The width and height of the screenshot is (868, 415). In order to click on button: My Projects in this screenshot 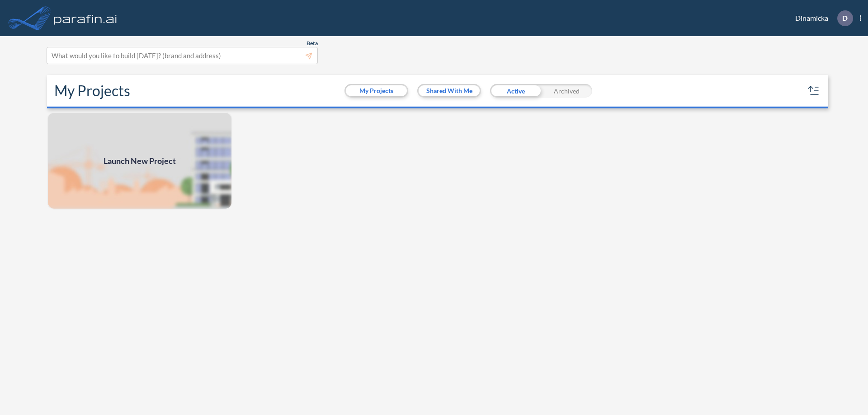, I will do `click(376, 91)`.